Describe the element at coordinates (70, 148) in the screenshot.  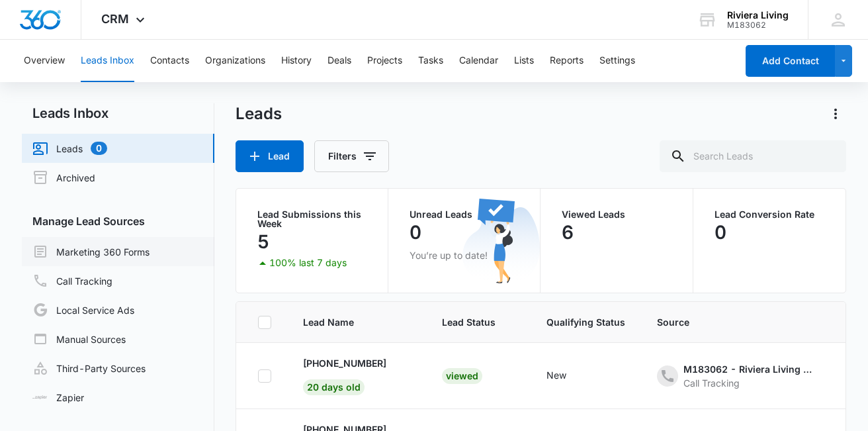
I see `a: Leads0` at that location.